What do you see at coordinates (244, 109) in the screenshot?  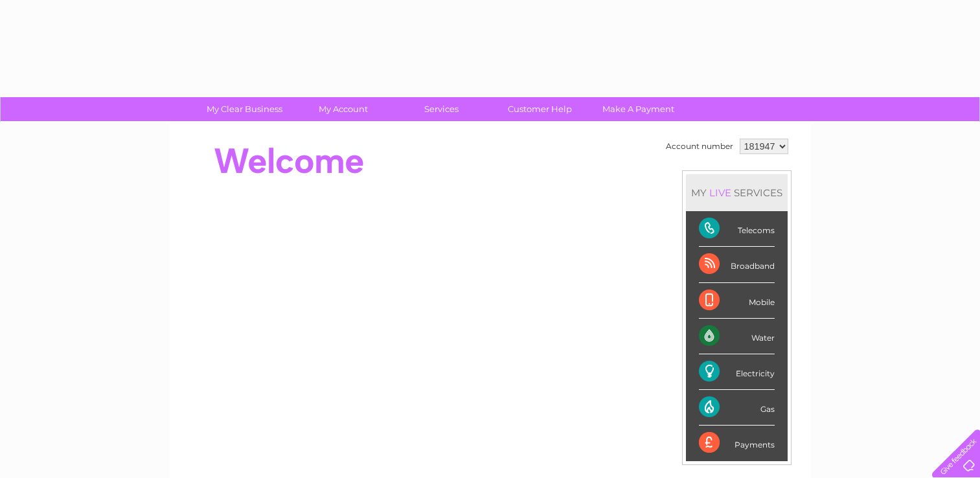 I see `a: My Clear Business` at bounding box center [244, 109].